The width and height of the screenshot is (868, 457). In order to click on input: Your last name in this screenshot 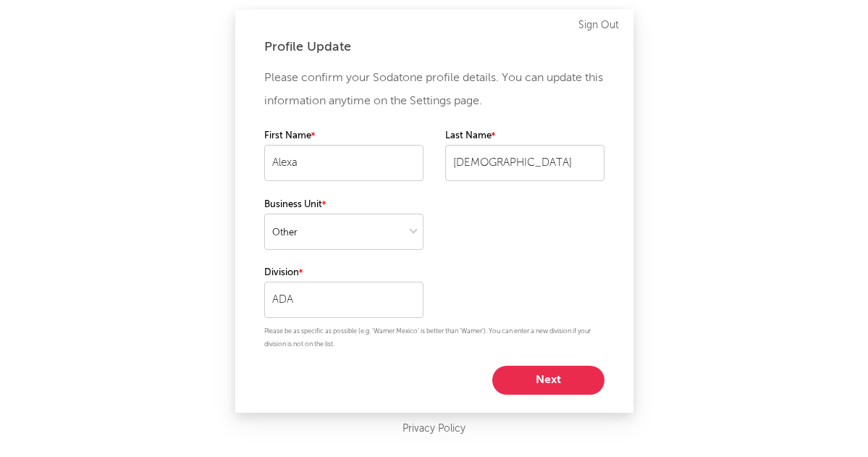, I will do `click(525, 163)`.